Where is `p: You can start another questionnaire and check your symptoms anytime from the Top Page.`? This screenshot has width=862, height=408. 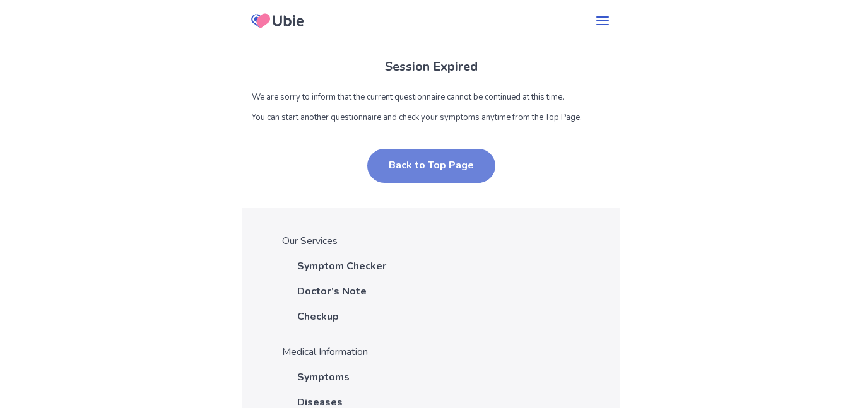
p: You can start another questionnaire and check your symptoms anytime from the Top Page. is located at coordinates (431, 118).